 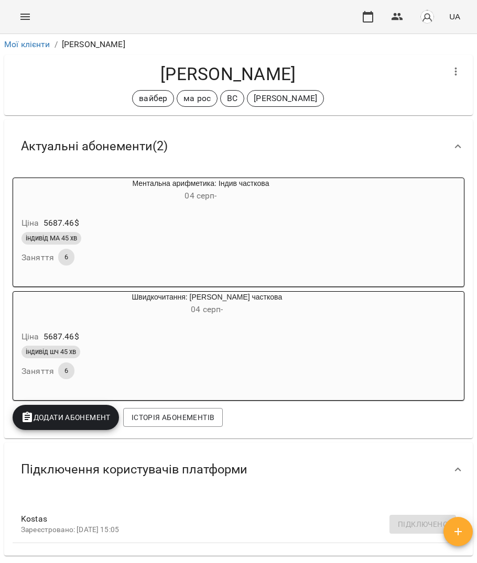 I want to click on span: Актуальні абонементи ( 2 ), so click(x=94, y=146).